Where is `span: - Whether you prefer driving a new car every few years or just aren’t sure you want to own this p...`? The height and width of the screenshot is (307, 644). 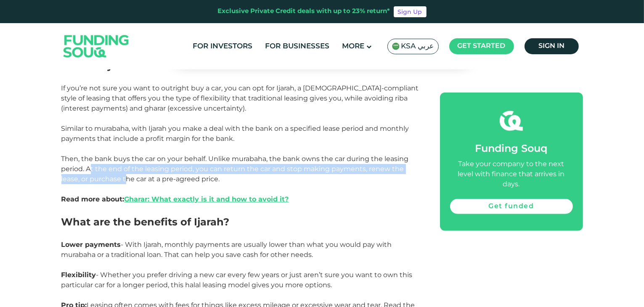 span: - Whether you prefer driving a new car every few years or just aren’t sure you want to own this p... is located at coordinates (237, 280).